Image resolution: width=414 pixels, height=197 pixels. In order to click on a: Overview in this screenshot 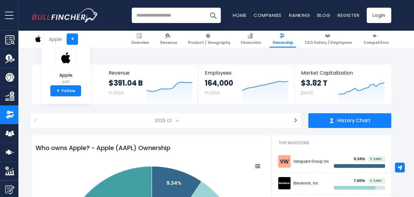, I will do `click(140, 39)`.